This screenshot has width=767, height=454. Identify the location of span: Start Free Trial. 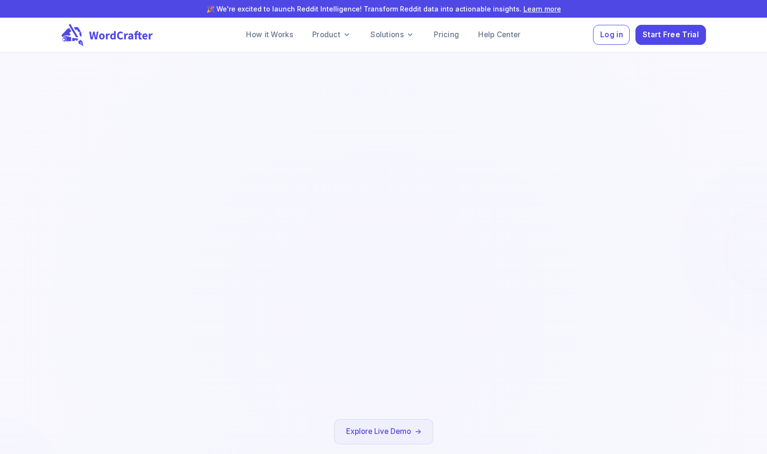
(671, 35).